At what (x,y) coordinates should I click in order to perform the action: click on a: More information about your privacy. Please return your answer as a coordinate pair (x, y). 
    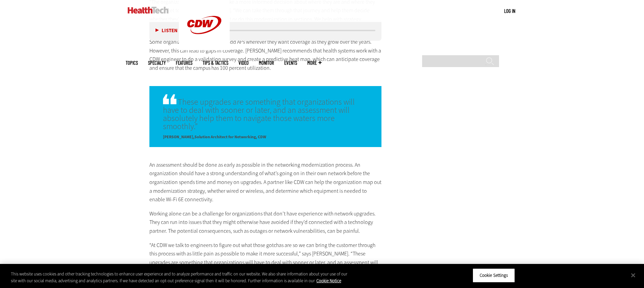
    Looking at the image, I should click on (329, 280).